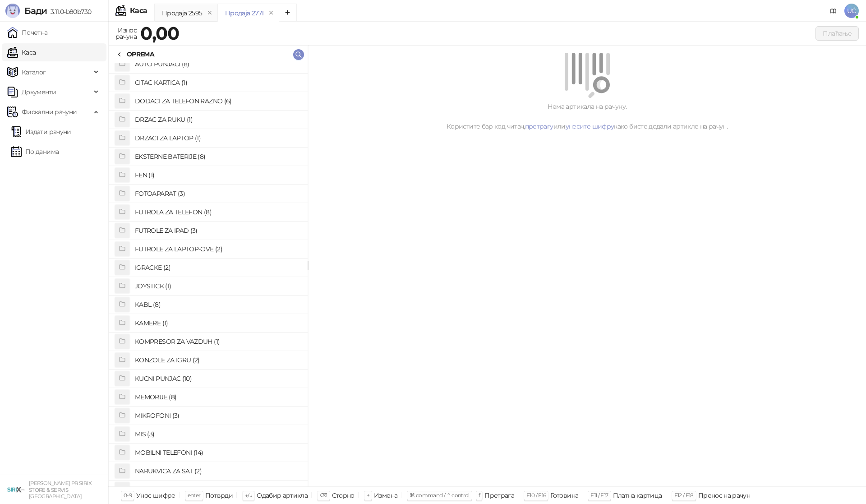 This screenshot has height=504, width=866. I want to click on h4: FEN (1), so click(217, 175).